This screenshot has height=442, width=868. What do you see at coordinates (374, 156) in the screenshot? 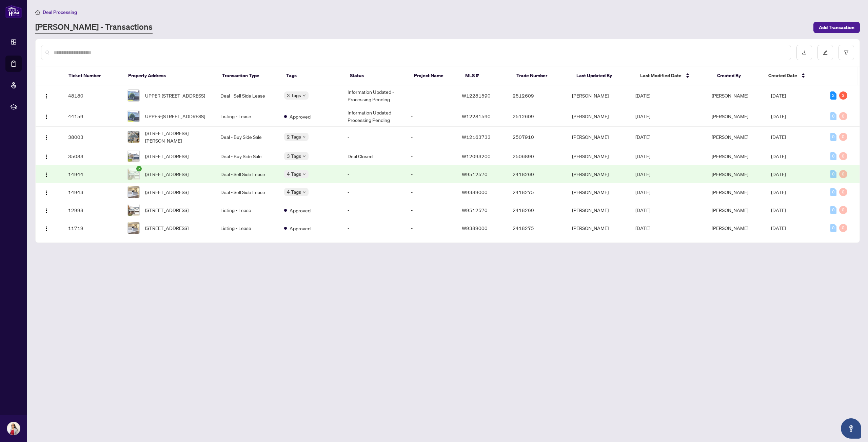
I see `td: Deal Closed` at bounding box center [374, 156].